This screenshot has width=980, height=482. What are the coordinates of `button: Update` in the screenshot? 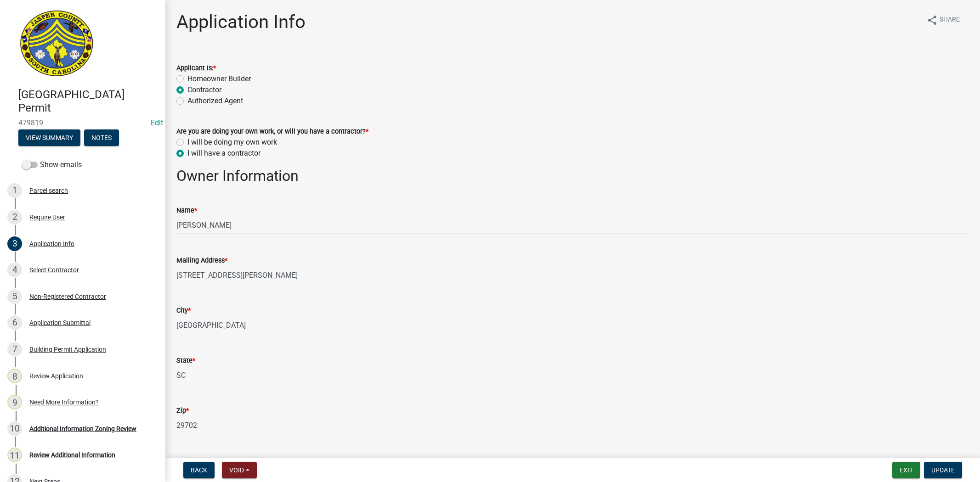 It's located at (943, 470).